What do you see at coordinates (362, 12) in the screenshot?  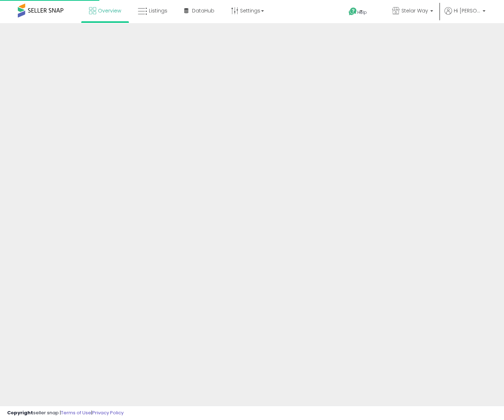 I see `span: Help` at bounding box center [362, 12].